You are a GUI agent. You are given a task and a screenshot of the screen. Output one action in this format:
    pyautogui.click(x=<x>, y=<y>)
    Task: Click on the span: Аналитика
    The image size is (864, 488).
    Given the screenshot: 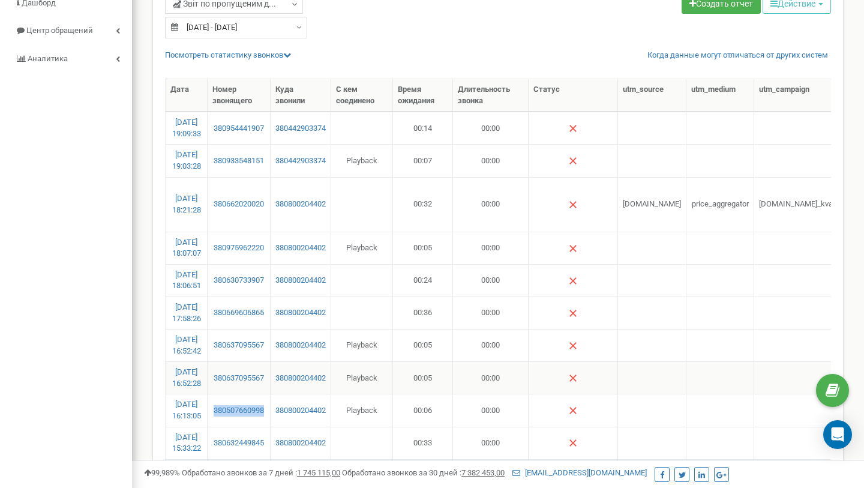 What is the action you would take?
    pyautogui.click(x=47, y=58)
    